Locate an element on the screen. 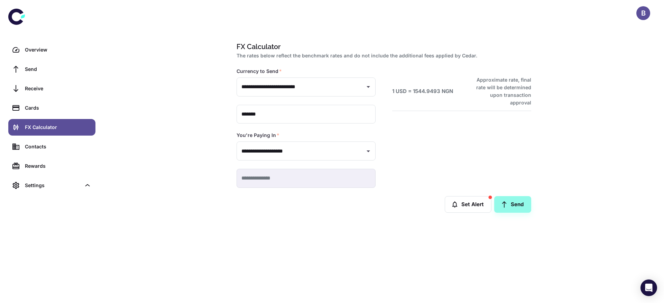 The width and height of the screenshot is (664, 303). a: Cards is located at coordinates (52, 108).